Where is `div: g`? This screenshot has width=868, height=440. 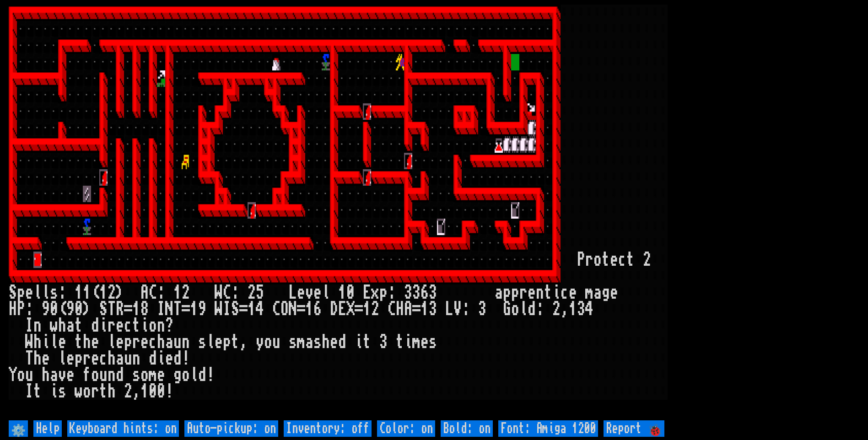
div: g is located at coordinates (178, 376).